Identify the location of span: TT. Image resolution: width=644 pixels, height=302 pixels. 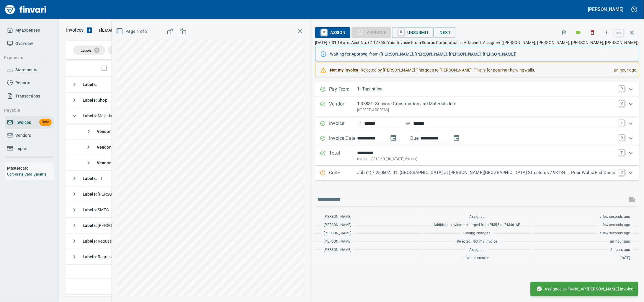
(93, 178).